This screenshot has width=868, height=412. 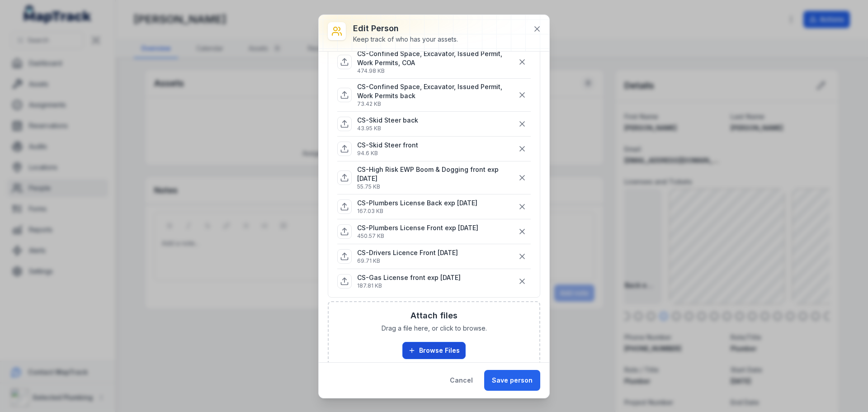 I want to click on button: Save person, so click(x=513, y=380).